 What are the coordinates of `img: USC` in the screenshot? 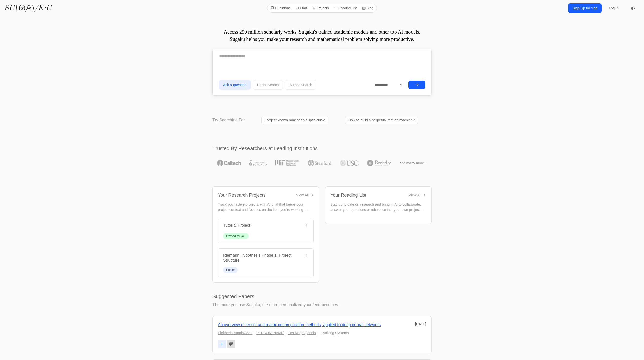 It's located at (349, 163).